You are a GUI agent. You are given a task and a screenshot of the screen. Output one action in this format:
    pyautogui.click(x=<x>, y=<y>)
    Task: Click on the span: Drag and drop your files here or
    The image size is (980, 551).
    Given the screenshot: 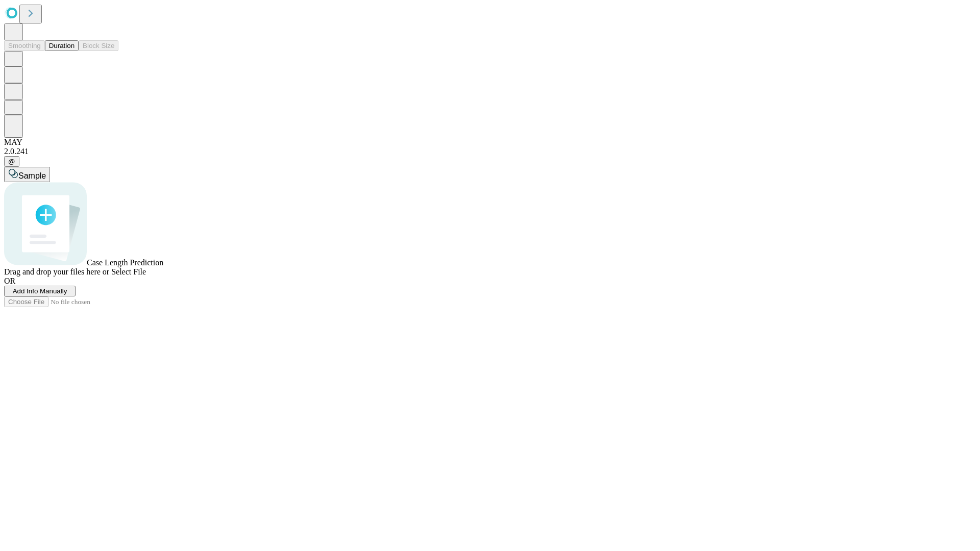 What is the action you would take?
    pyautogui.click(x=57, y=272)
    